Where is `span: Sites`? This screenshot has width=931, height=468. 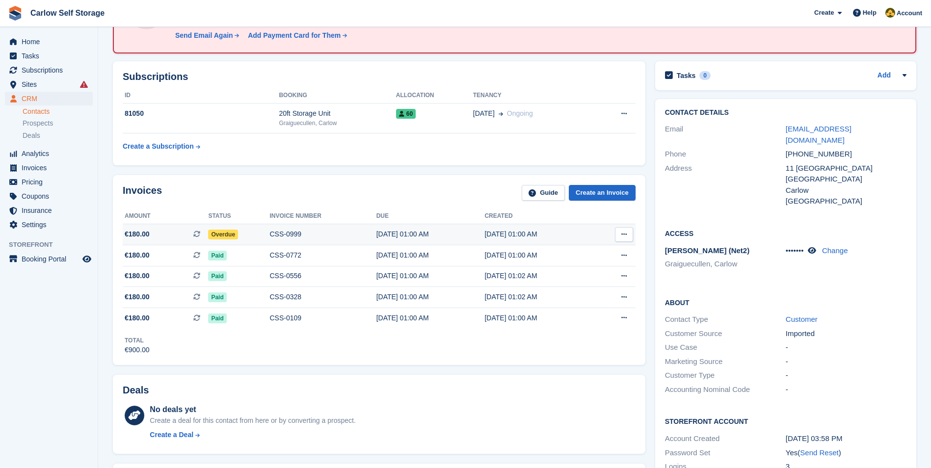
span: Sites is located at coordinates (51, 84).